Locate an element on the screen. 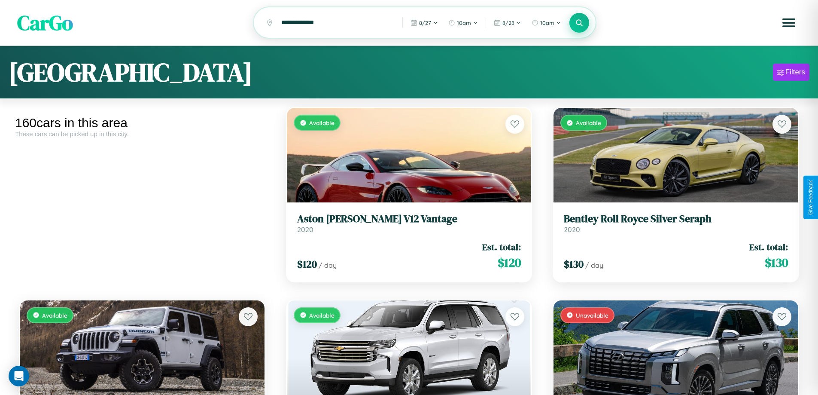 The height and width of the screenshot is (395, 818). a: Bentley Roll Royce Silver Seraph2020 is located at coordinates (676, 223).